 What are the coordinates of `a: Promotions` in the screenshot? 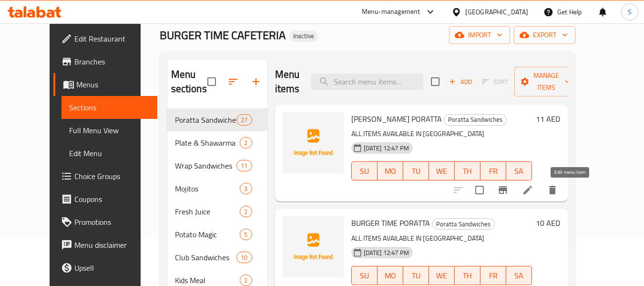 It's located at (105, 222).